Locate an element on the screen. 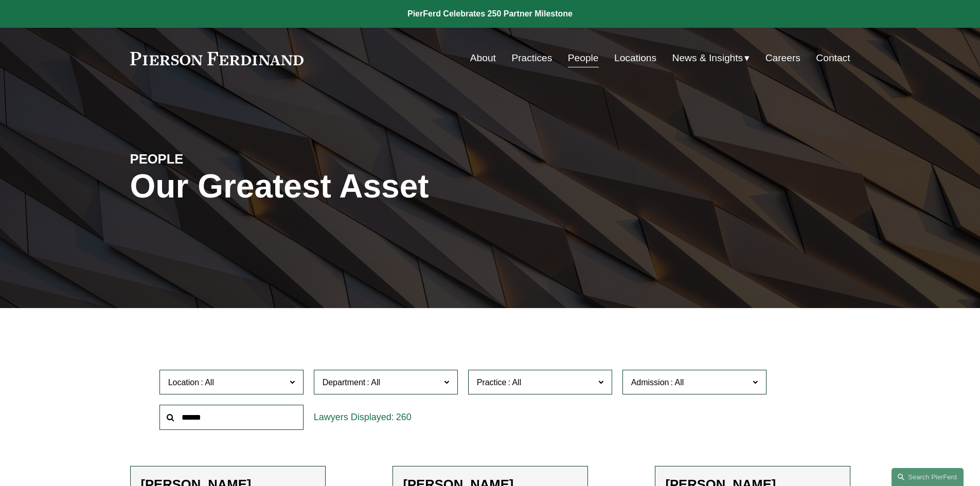 The height and width of the screenshot is (486, 980). span: Location is located at coordinates (183, 382).